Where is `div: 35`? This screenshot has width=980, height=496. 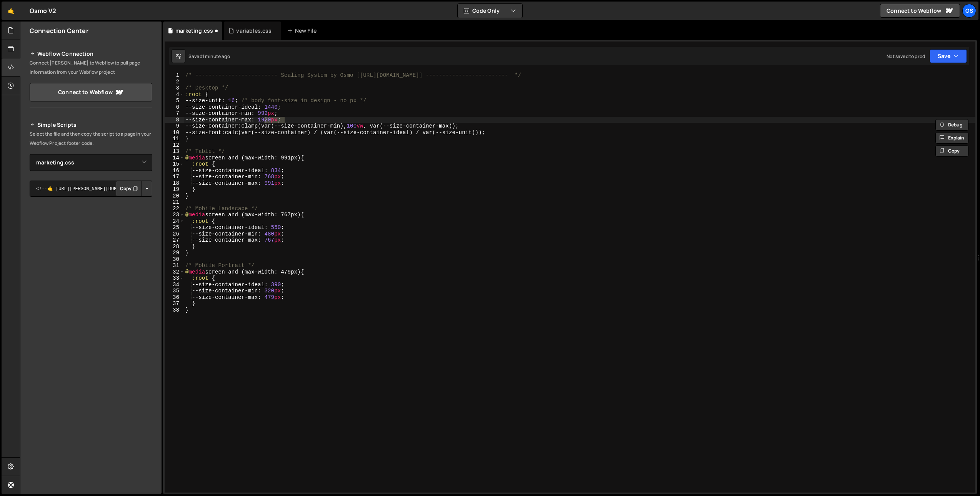
div: 35 is located at coordinates (174, 291).